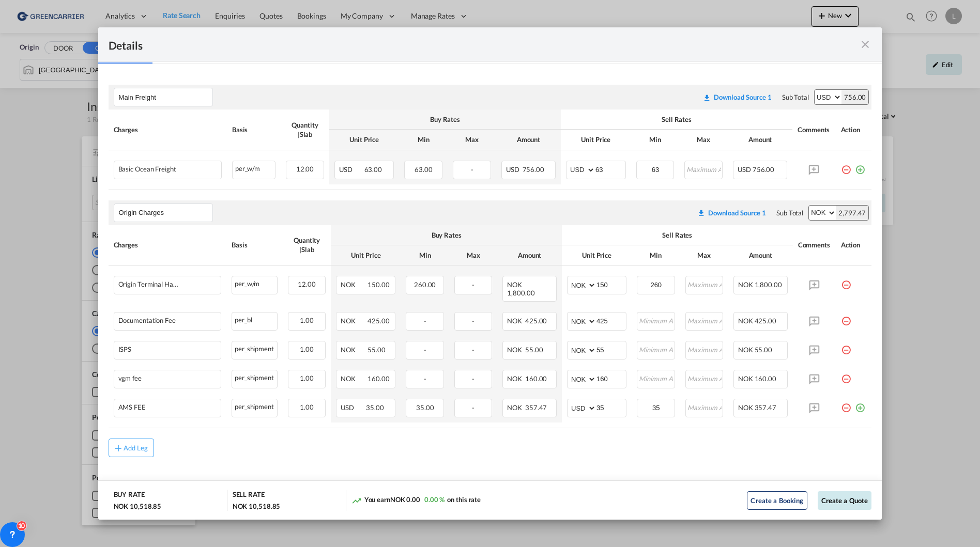 The width and height of the screenshot is (980, 547). What do you see at coordinates (149, 284) in the screenshot?
I see `div: Origin Terminal Handling Charge` at bounding box center [149, 284].